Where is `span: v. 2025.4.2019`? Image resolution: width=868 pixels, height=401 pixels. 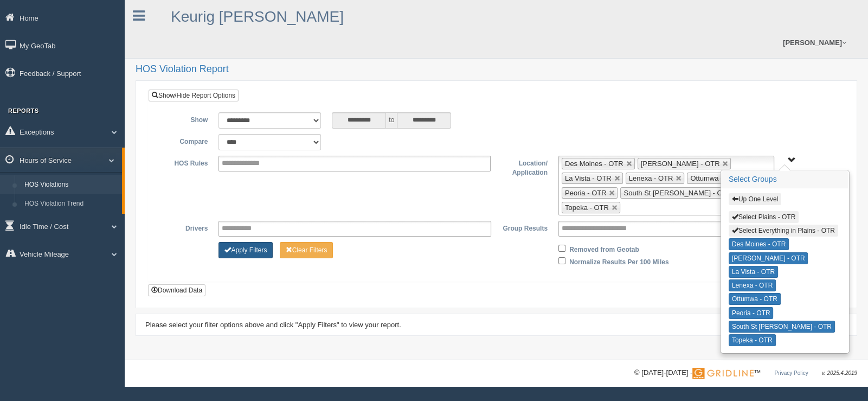
span: v. 2025.4.2019 is located at coordinates (839, 373).